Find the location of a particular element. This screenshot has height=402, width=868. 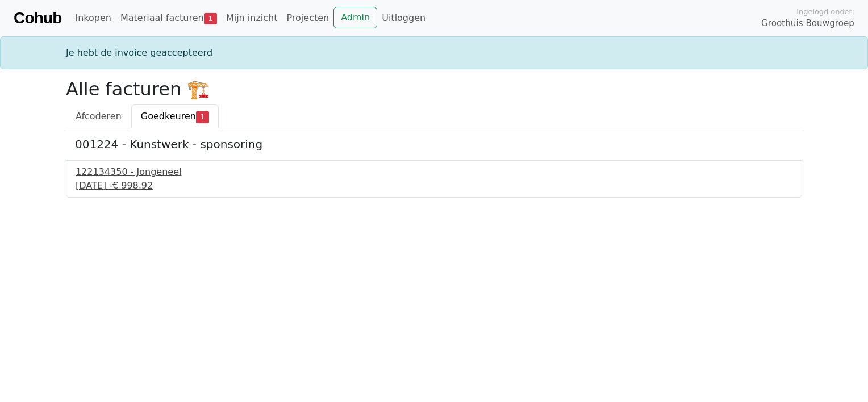

a: Inkopen is located at coordinates (92, 18).